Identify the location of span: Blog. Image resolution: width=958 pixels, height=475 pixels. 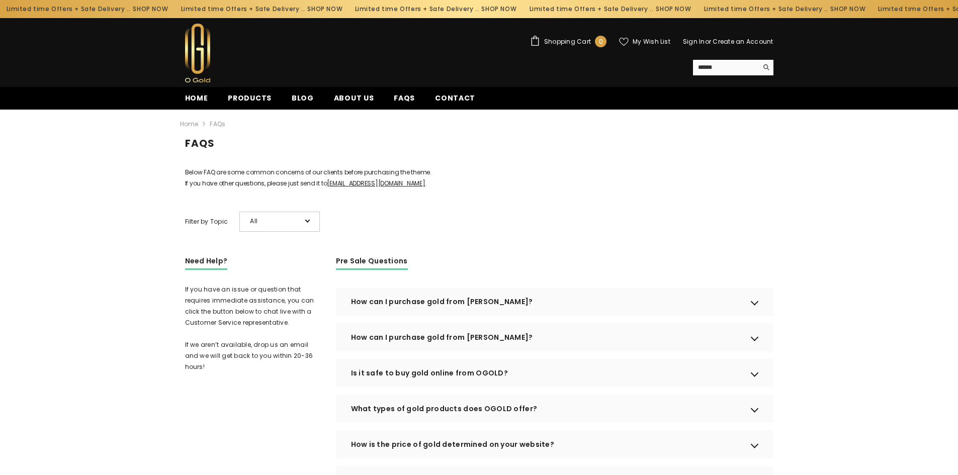
(303, 98).